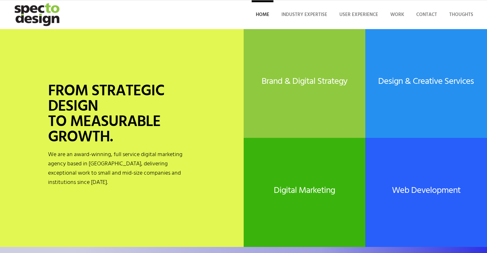 Image resolution: width=487 pixels, height=253 pixels. I want to click on a: Home, so click(263, 15).